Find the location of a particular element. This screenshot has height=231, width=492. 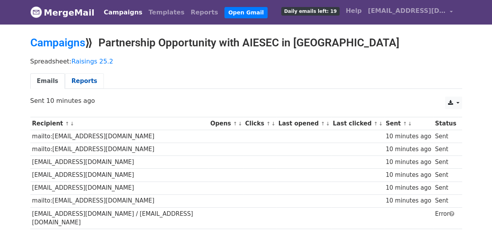

th: Last opened is located at coordinates (304, 123).